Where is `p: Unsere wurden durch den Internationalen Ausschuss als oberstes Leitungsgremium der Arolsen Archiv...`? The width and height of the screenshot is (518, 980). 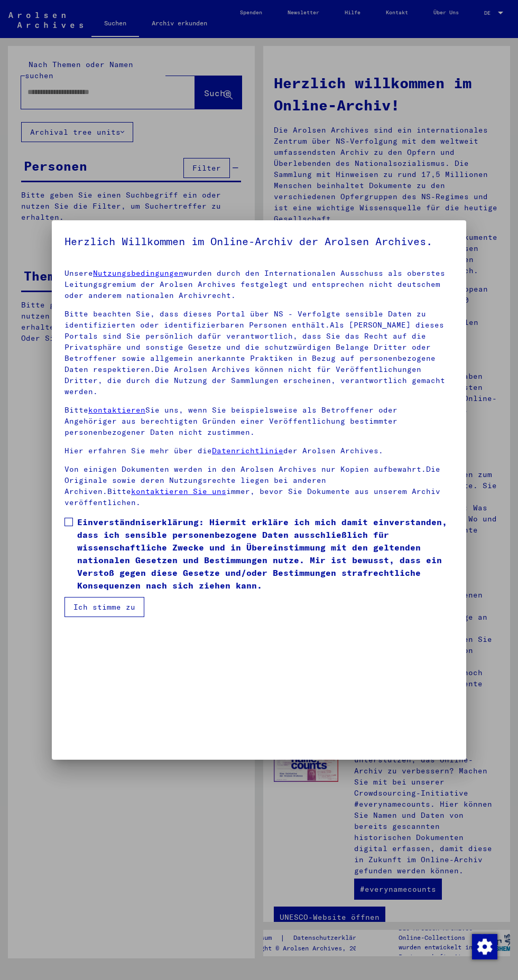
p: Unsere wurden durch den Internationalen Ausschuss als oberstes Leitungsgremium der Arolsen Archiv... is located at coordinates (259, 284).